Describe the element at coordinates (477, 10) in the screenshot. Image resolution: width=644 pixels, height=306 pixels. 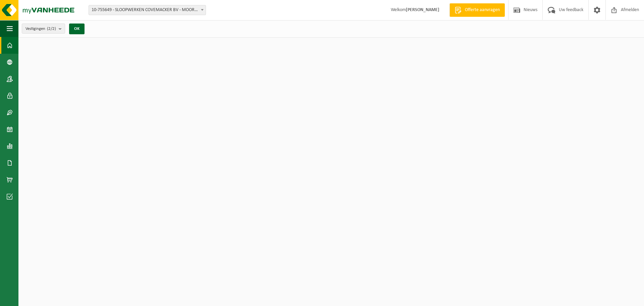
I see `a: Offerte aanvragen` at that location.